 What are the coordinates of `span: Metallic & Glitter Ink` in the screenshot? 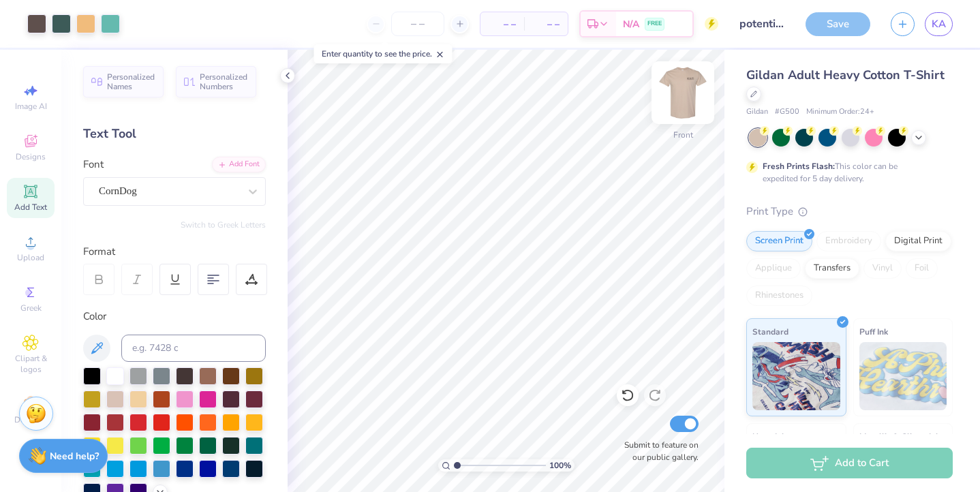 It's located at (899, 436).